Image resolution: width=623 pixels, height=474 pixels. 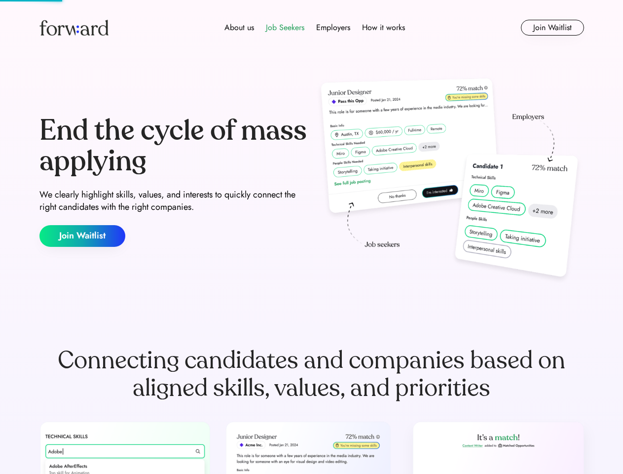 What do you see at coordinates (450, 181) in the screenshot?
I see `img: hero-image.png` at bounding box center [450, 181].